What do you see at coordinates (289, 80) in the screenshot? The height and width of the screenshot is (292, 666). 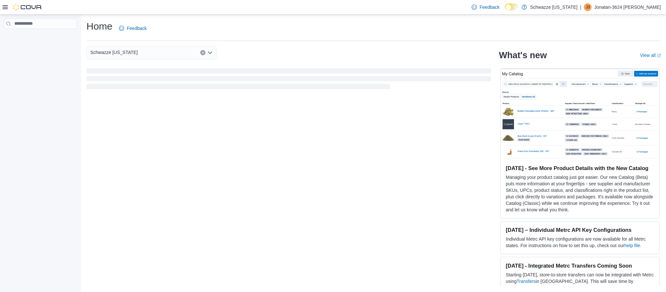 I see `span: Loading` at bounding box center [289, 80].